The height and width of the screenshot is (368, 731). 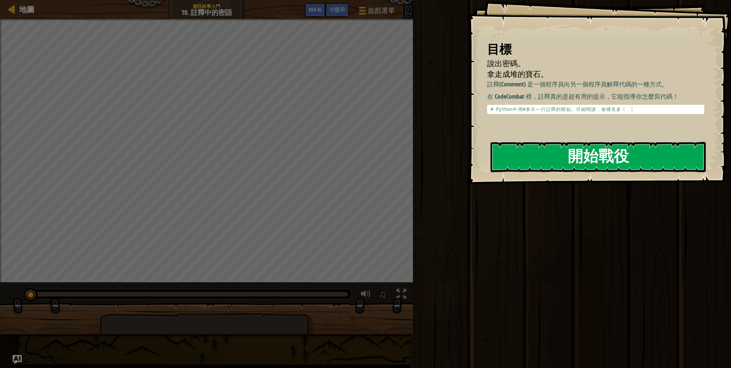 What do you see at coordinates (590, 63) in the screenshot?
I see `li: 說出密碼。` at bounding box center [590, 63].